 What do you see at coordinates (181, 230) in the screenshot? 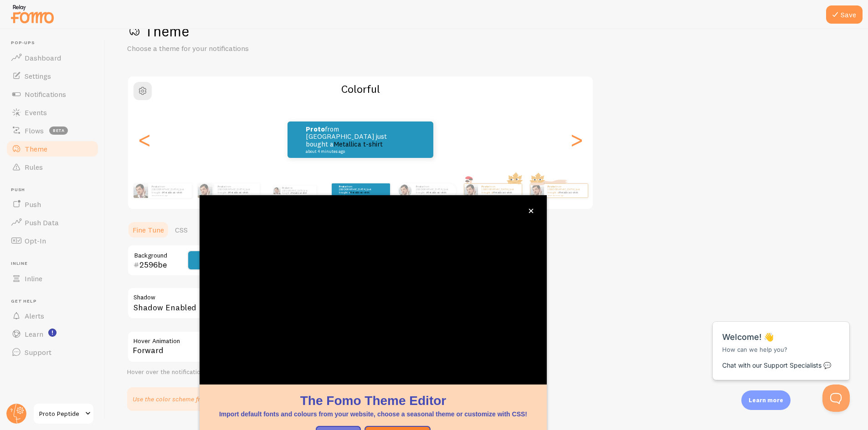
I see `a: CSS` at bounding box center [181, 230].